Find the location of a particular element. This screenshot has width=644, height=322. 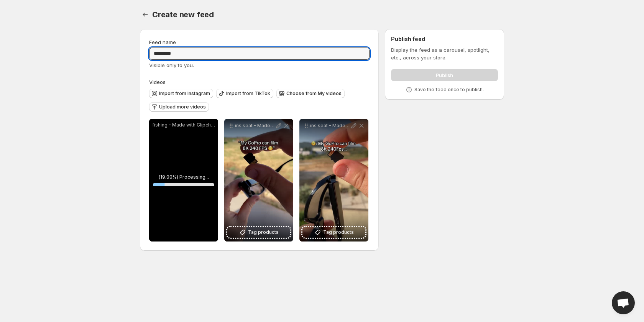

button: Choose from My videos is located at coordinates (310, 94).